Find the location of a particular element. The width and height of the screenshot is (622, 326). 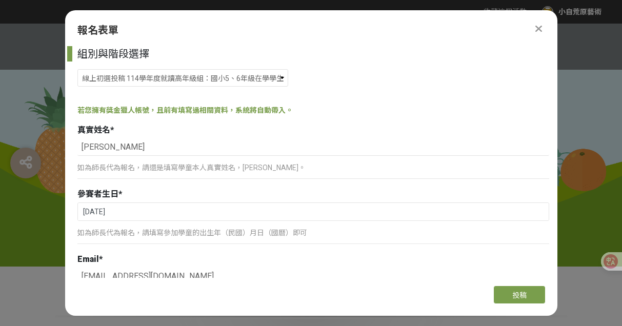

button: 投稿 is located at coordinates (519, 295).